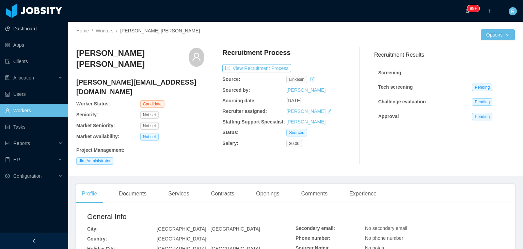 The width and height of the screenshot is (523, 249). I want to click on i: icon: user, so click(197, 57).